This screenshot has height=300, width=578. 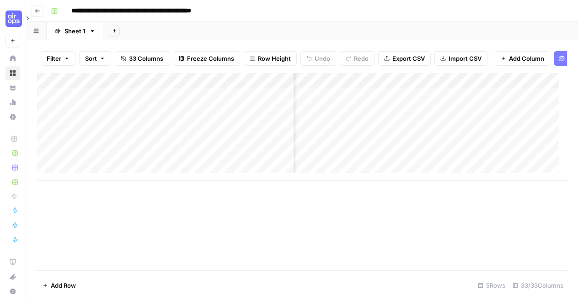 What do you see at coordinates (465, 58) in the screenshot?
I see `span: Import CSV` at bounding box center [465, 58].